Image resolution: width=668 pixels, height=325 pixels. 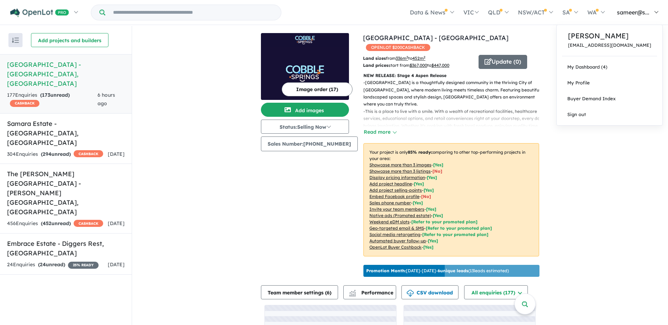 What do you see at coordinates (39, 13) in the screenshot?
I see `img: Openlot PRO Logo White` at bounding box center [39, 13].